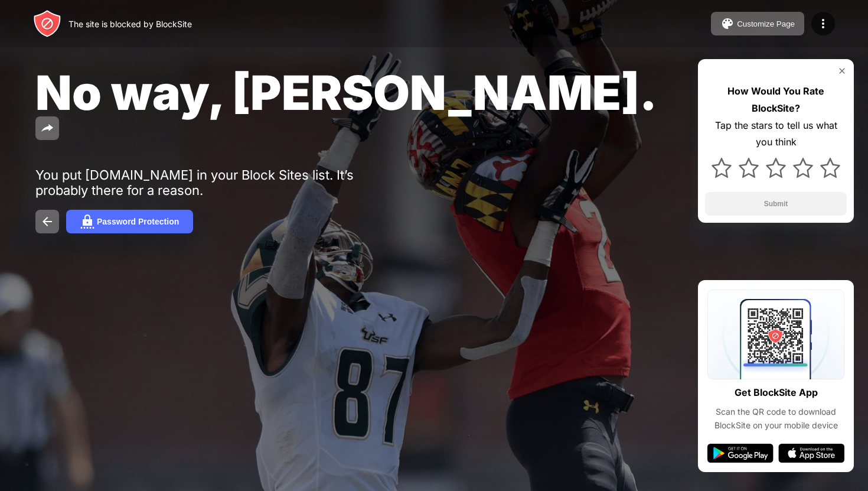 This screenshot has height=491, width=868. Describe the element at coordinates (776, 204) in the screenshot. I see `button: Submit` at that location.